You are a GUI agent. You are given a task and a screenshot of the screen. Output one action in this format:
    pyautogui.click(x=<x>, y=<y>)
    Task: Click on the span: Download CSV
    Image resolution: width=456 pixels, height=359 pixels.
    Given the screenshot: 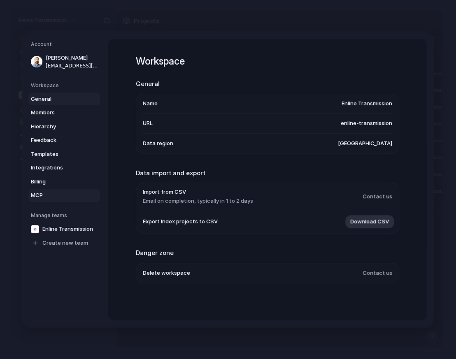 What is the action you would take?
    pyautogui.click(x=369, y=222)
    